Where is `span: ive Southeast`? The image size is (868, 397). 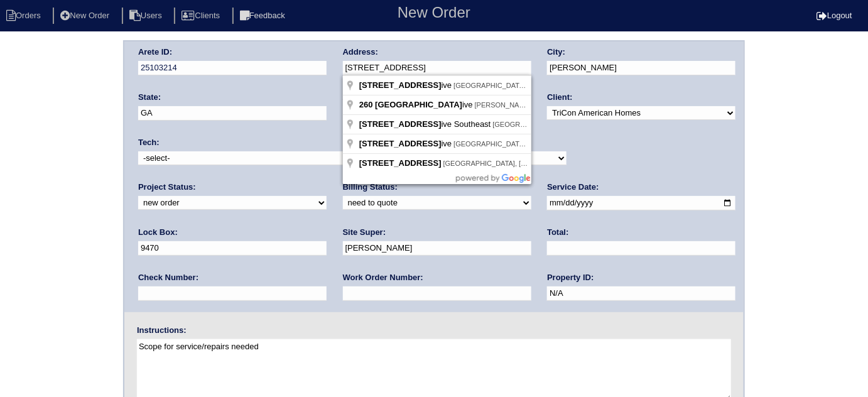 span: ive Southeast is located at coordinates (425, 123).